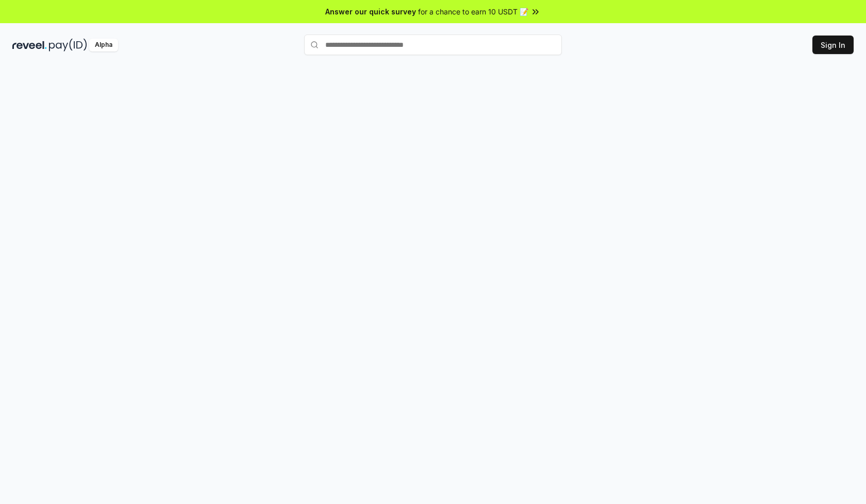 This screenshot has height=504, width=866. Describe the element at coordinates (473, 11) in the screenshot. I see `span: for a chance to earn 10 USDT 📝` at that location.